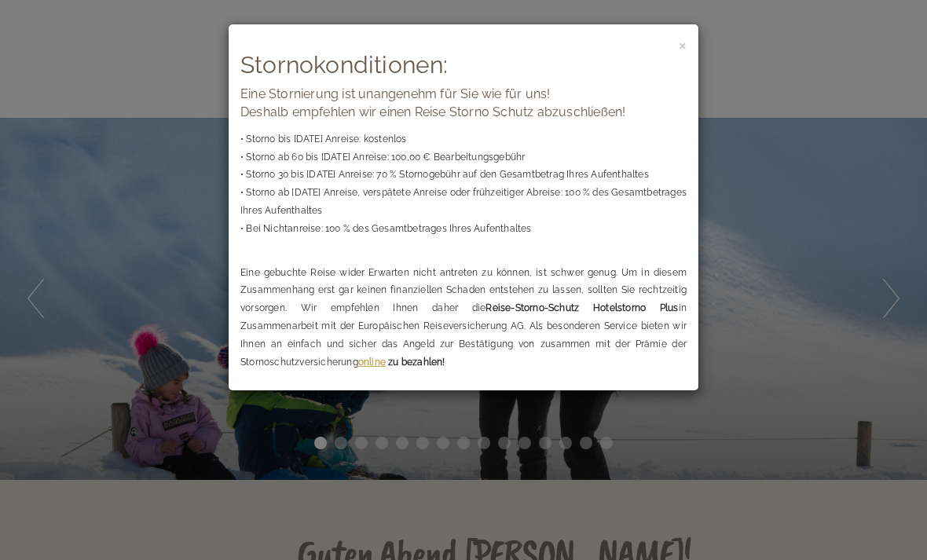 The height and width of the screenshot is (560, 927). What do you see at coordinates (463, 103) in the screenshot?
I see `p: Eine Stornierung ist unangenehm für Sie wie für uns! Deshalb empfehlen wir einen Reise Storno Sch...` at bounding box center [463, 103].